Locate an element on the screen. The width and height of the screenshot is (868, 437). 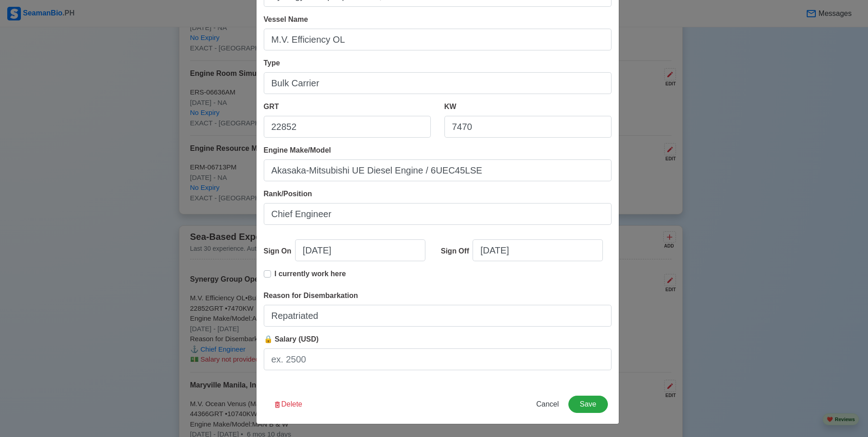
span: Rank/Position is located at coordinates (288, 193).